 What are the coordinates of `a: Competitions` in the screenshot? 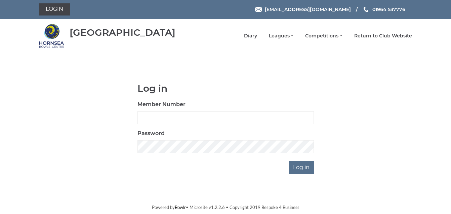 It's located at (324, 36).